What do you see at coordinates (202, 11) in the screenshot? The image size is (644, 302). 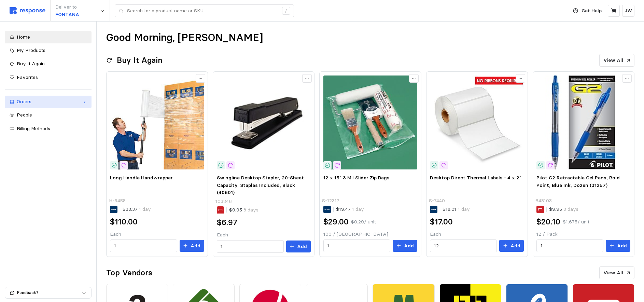 I see `input: Search for a product name or SKU` at bounding box center [202, 11].